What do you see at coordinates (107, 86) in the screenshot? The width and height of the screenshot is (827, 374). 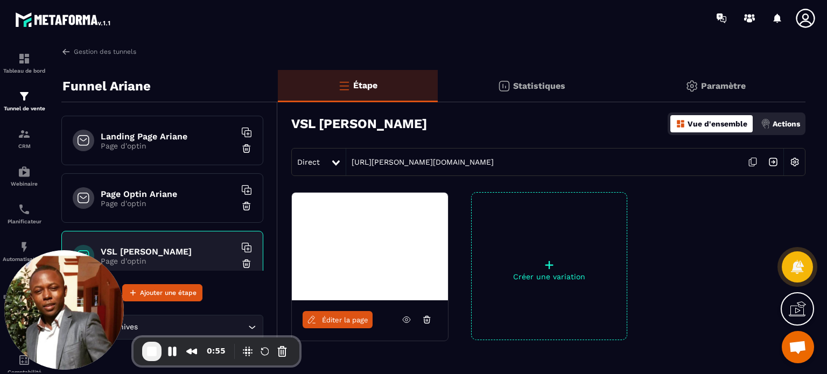 I see `p: Funnel Ariane` at bounding box center [107, 86].